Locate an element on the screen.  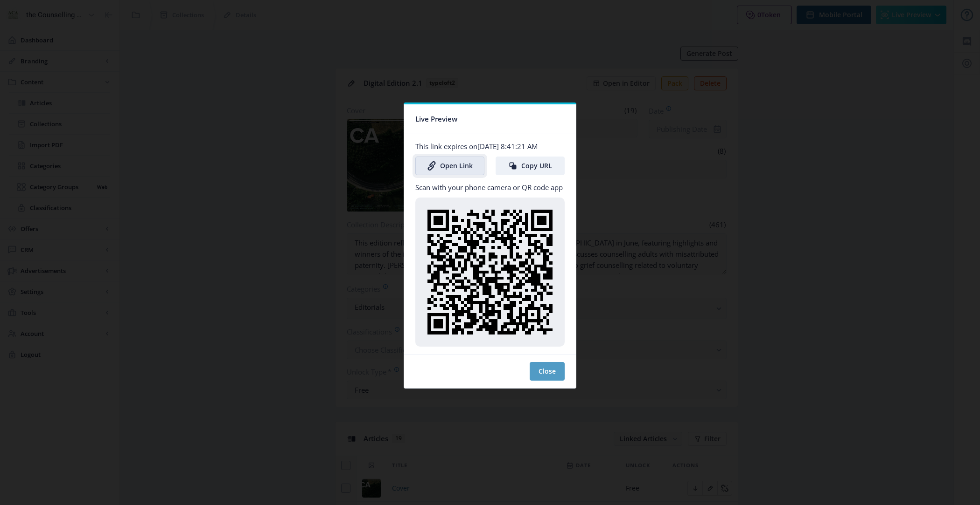
span: Live Preview is located at coordinates (436, 119).